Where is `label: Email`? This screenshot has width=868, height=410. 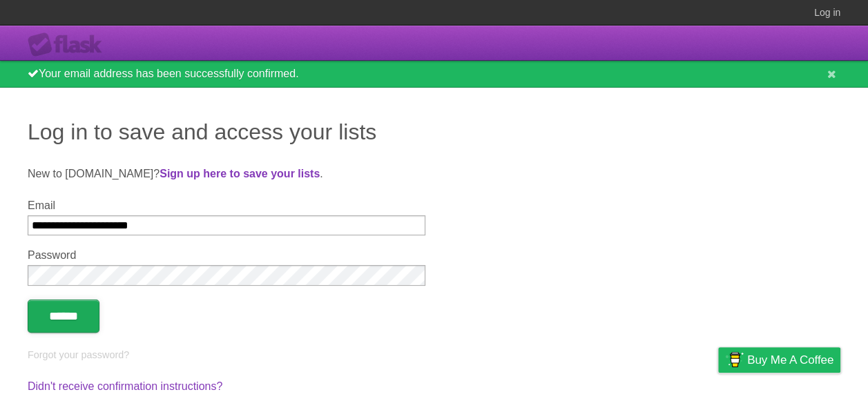
label: Email is located at coordinates (226, 206).